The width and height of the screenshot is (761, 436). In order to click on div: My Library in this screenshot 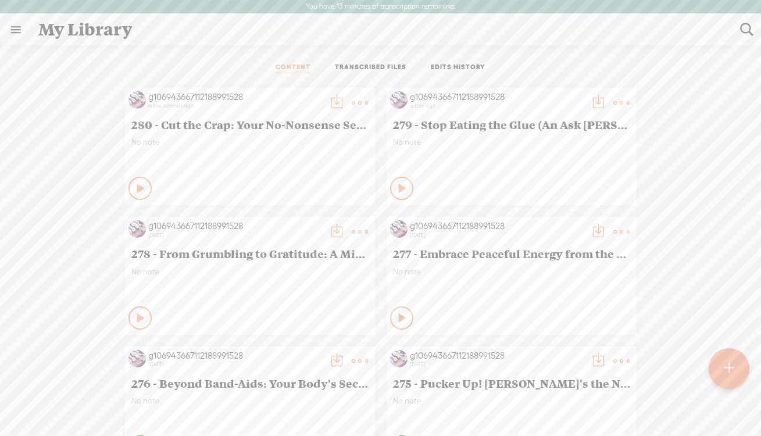, I will do `click(381, 30)`.